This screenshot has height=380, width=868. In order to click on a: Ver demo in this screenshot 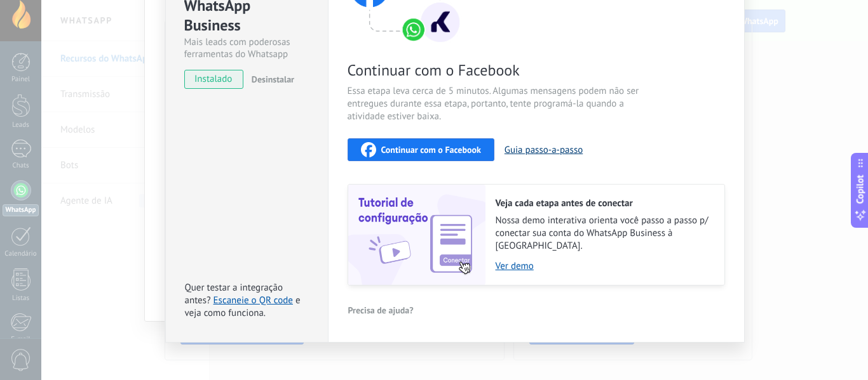, I will do `click(603, 266)`.